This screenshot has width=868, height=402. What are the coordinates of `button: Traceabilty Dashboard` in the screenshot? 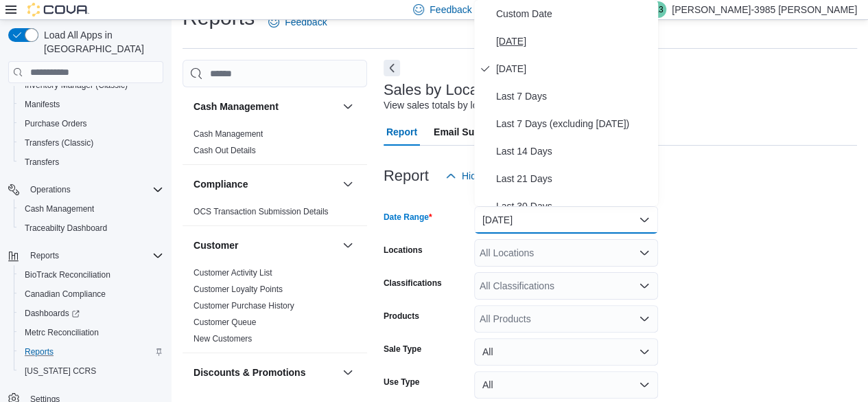 It's located at (92, 229).